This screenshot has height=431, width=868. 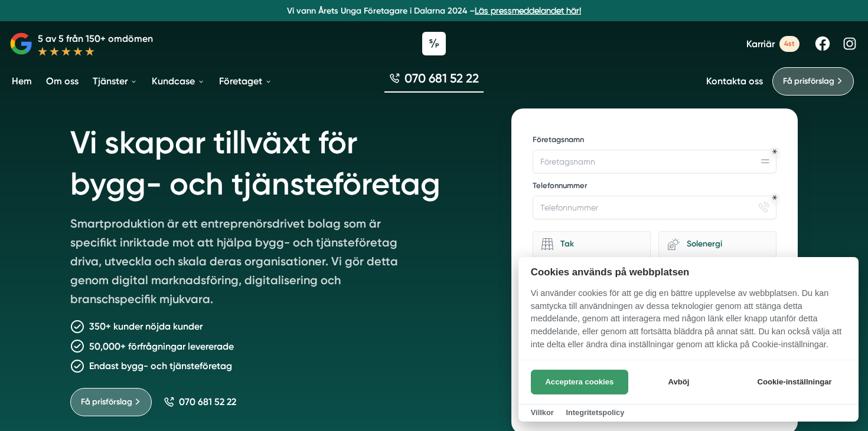 What do you see at coordinates (794, 382) in the screenshot?
I see `button: Cookie-inställningar` at bounding box center [794, 382].